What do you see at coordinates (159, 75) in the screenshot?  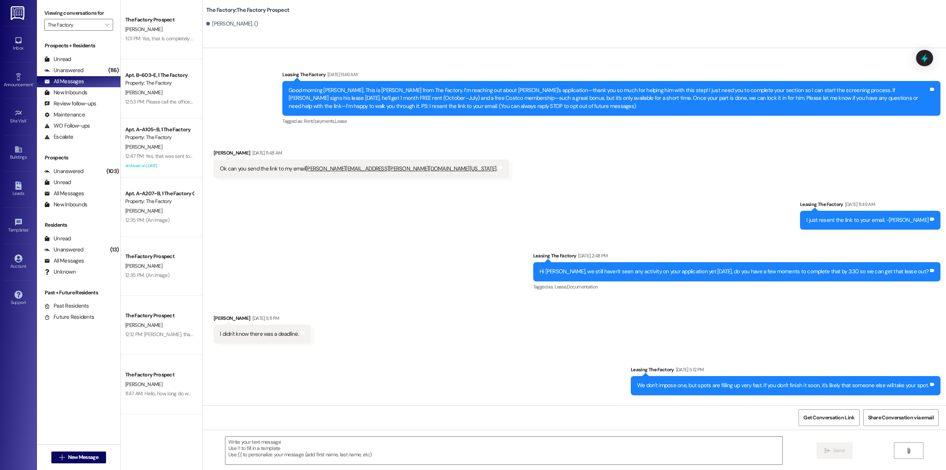 I see `div: Apt. B~603~E, 1 The Factory` at bounding box center [159, 75].